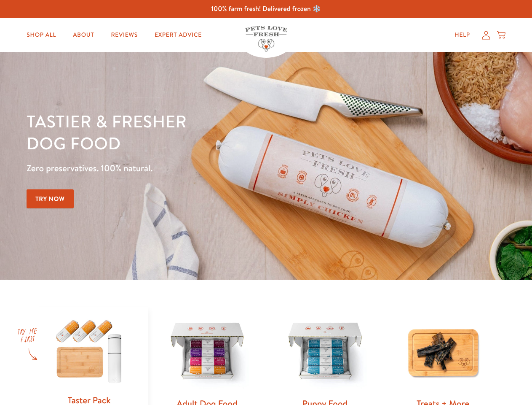  I want to click on a: Try Now, so click(50, 198).